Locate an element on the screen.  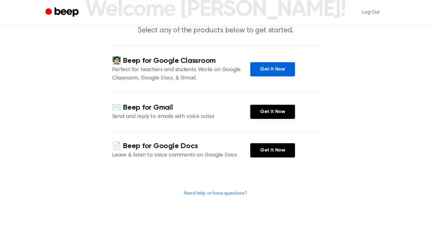
p: Perfect for teachers and students. Works on Google Classroom, Google Docs, & Gmail. is located at coordinates (181, 74).